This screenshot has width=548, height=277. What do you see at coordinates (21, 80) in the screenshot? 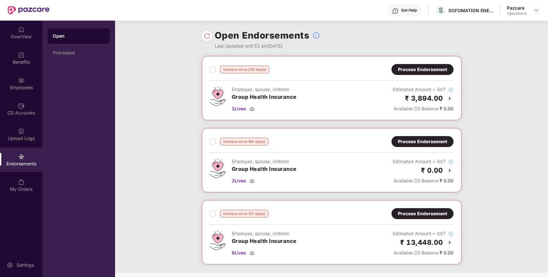
I see `img: svg+xml;base64,PHN2ZyBpZD0iRW1wbG95ZWVzIiB4bWxucz0iaHR0cDovL3d3dy53My5vcmcvMjAwMC9zdmciIHdpZHRoPS...` at bounding box center [21, 80].